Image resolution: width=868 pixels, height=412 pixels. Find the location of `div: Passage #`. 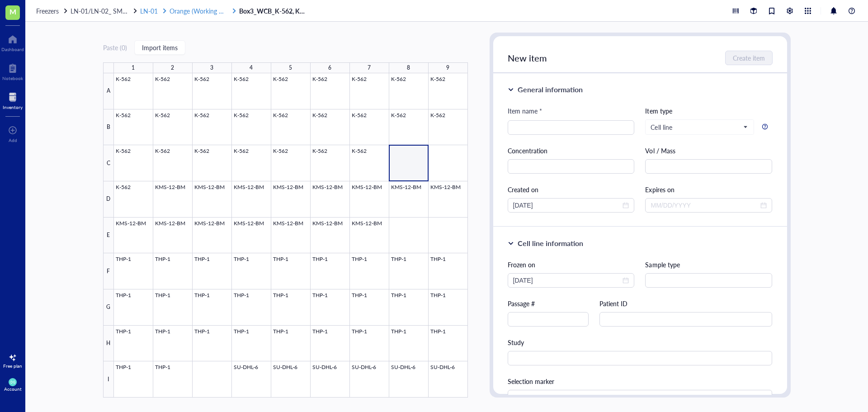

div: Passage # is located at coordinates (548, 304).